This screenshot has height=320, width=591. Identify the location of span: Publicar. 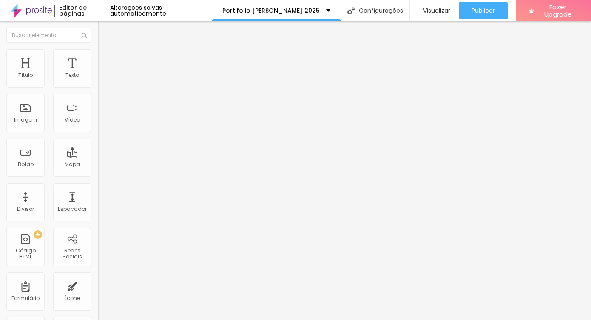
(483, 11).